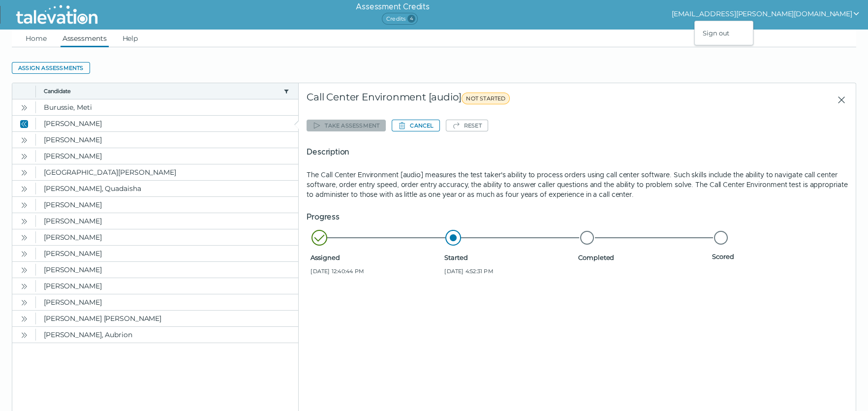 The width and height of the screenshot is (868, 411). Describe the element at coordinates (376, 257) in the screenshot. I see `span: Assigned` at that location.